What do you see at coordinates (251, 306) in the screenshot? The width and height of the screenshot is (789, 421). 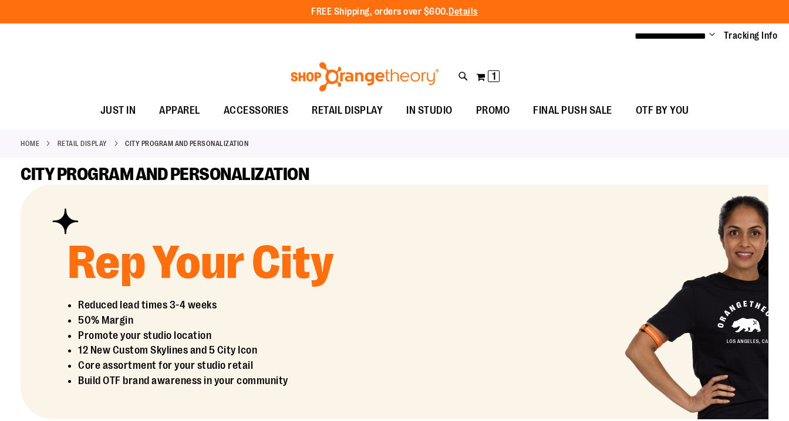 I see `li: Reduced lead times 3-4 weeks` at bounding box center [251, 306].